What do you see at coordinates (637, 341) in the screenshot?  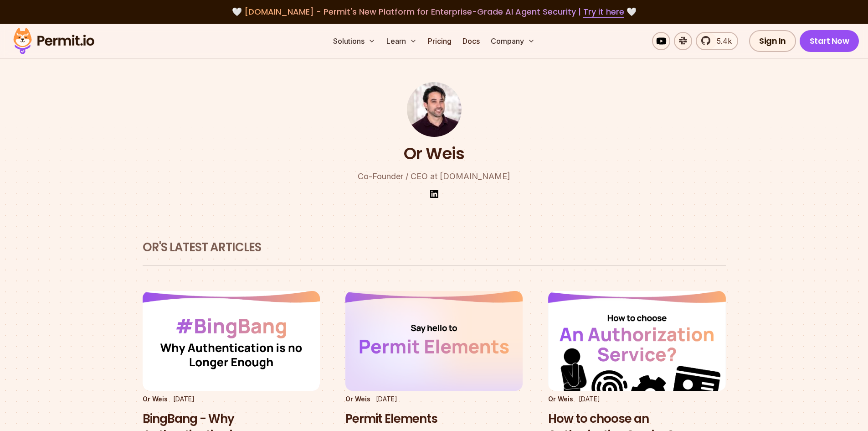 I see `img: How to choose an Authorization Service?` at bounding box center [637, 341].